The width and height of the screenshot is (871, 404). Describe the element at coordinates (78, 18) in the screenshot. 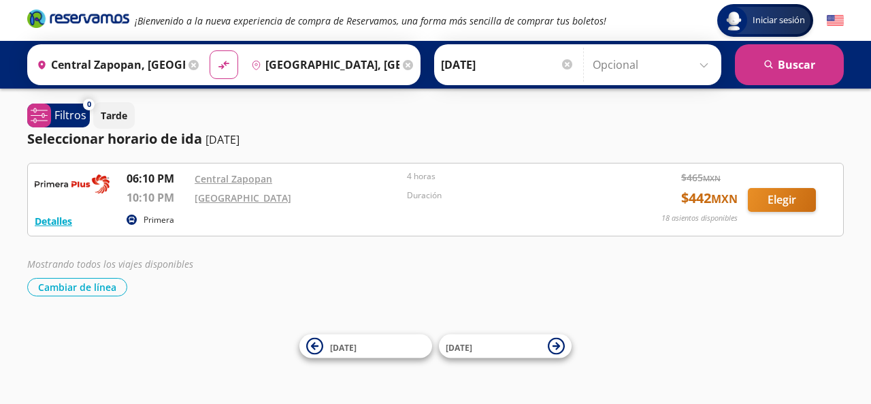

I see `i: Brand Logo` at that location.